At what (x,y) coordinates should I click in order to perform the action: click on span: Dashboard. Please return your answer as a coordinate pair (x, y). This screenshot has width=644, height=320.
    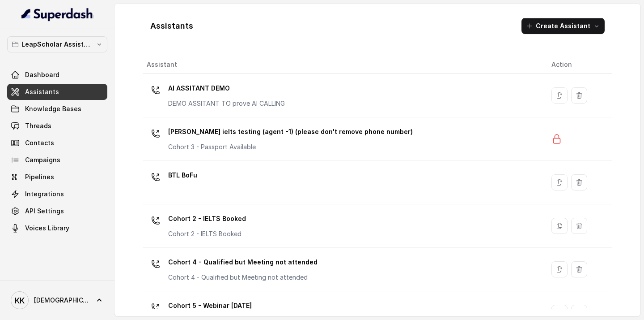
    Looking at the image, I should click on (42, 75).